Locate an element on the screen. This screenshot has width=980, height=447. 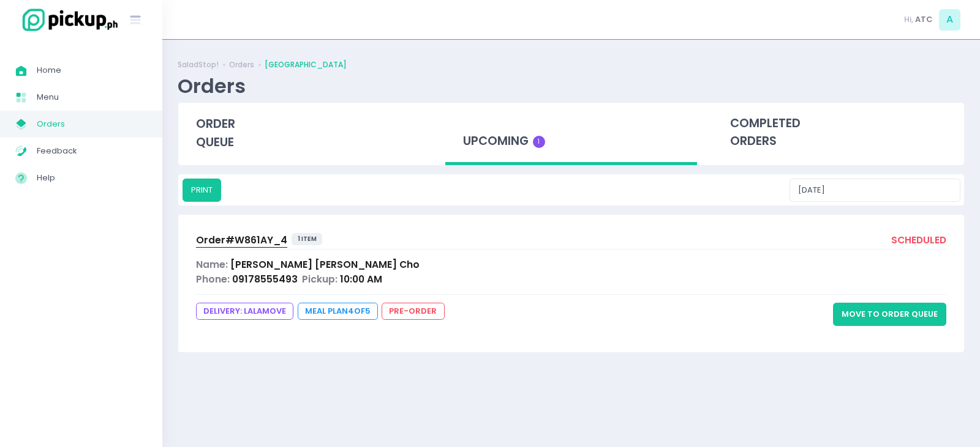
span: 09178555493 is located at coordinates (265, 279).